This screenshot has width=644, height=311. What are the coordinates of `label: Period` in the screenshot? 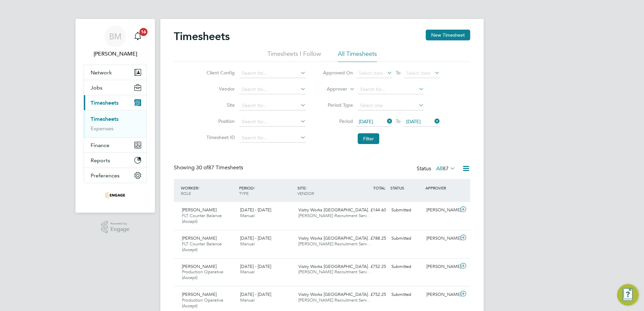 It's located at (338, 121).